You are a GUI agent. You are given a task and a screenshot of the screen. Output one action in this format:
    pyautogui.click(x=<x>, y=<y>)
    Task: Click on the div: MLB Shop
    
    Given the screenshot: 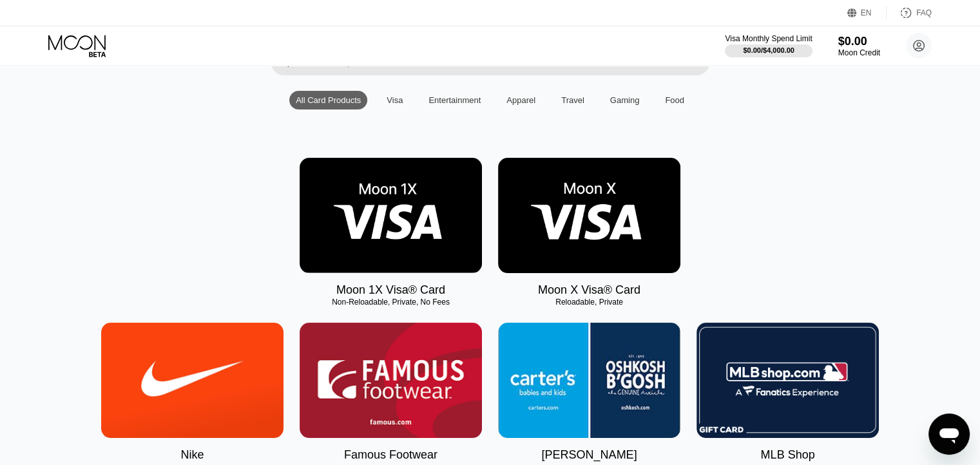 What is the action you would take?
    pyautogui.click(x=787, y=455)
    